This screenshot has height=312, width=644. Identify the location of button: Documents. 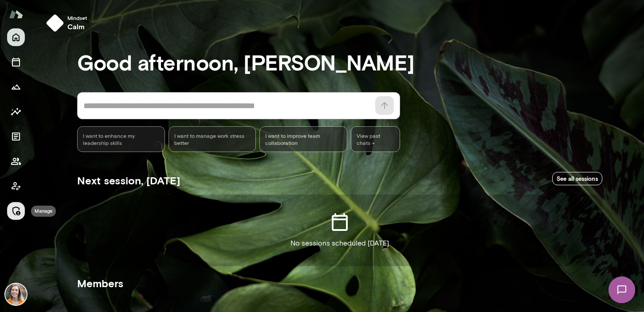
(16, 137).